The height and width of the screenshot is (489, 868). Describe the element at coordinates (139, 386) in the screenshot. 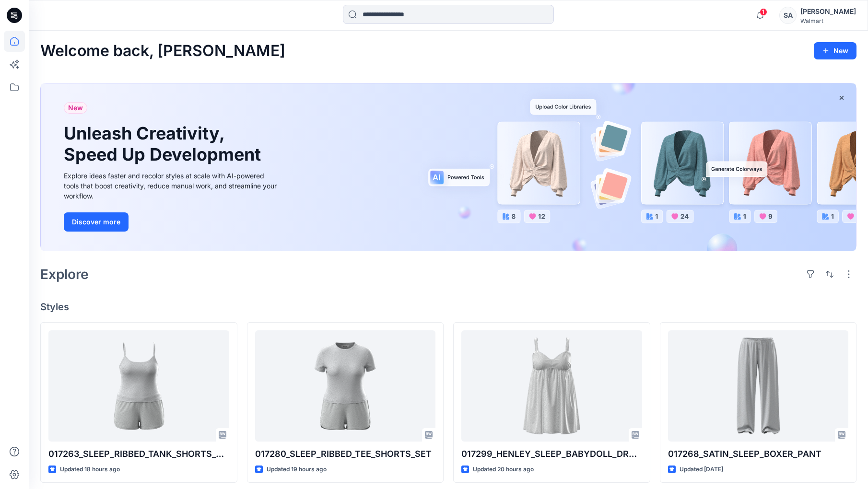

I see `a: 017263_SLEEP_RIBBED_TANK_SHORTS_SET` at that location.